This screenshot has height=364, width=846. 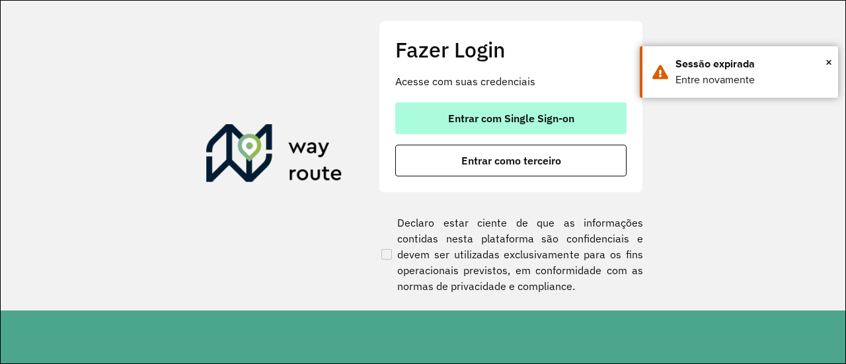 I want to click on p: Acesse com suas credenciais, so click(x=511, y=81).